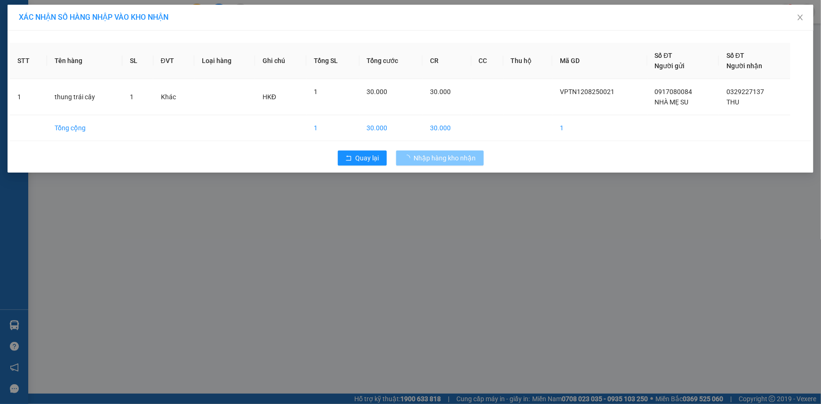 This screenshot has width=821, height=404. I want to click on th: ĐVT, so click(174, 61).